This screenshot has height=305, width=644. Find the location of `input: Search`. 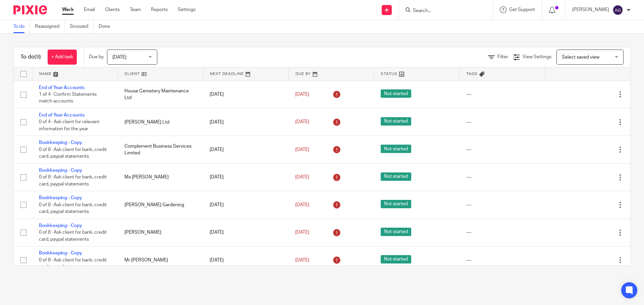

input: Search is located at coordinates (443, 11).